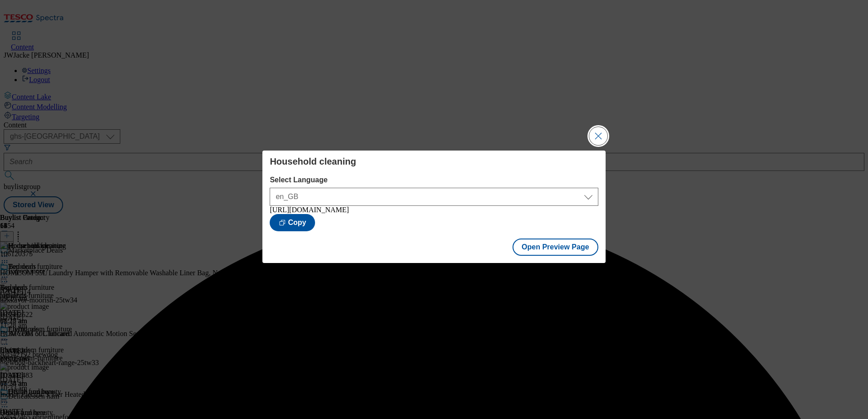  Describe the element at coordinates (433, 162) in the screenshot. I see `h4: Household cleaning` at that location.